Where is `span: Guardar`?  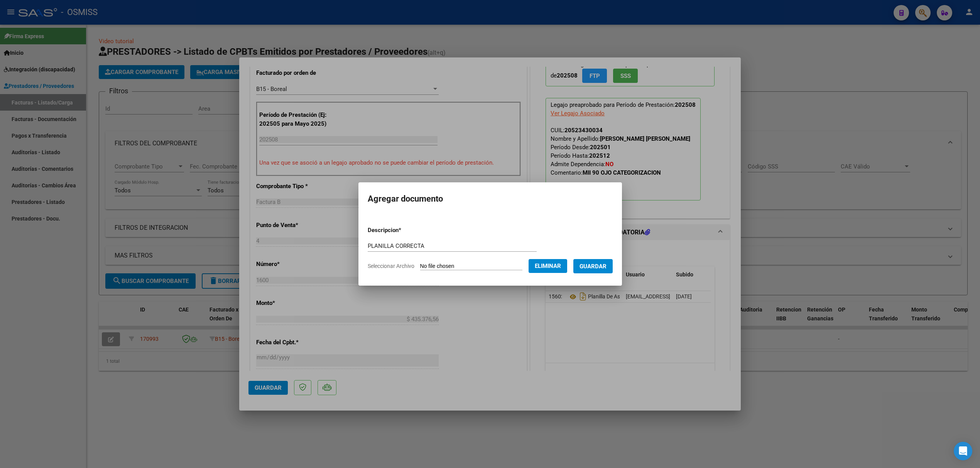 span: Guardar is located at coordinates (593, 267).